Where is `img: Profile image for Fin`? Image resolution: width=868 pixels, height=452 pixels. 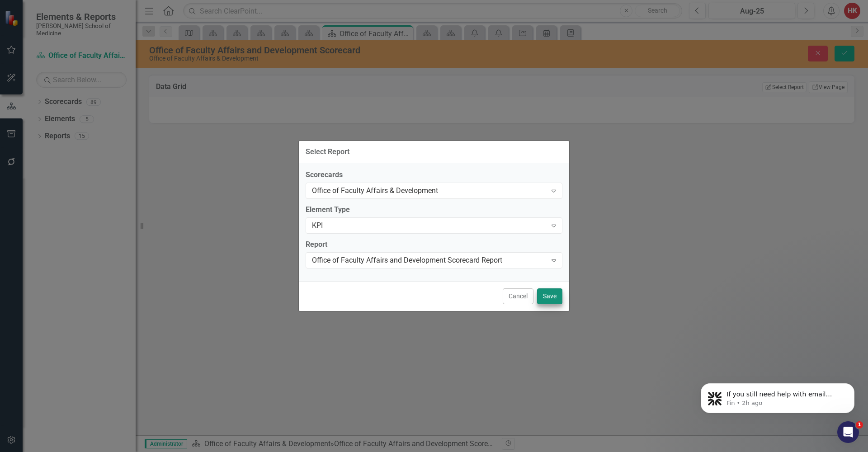 img: Profile image for Fin is located at coordinates (27, 34).